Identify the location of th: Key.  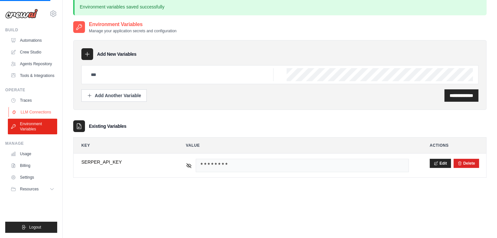
(123, 146).